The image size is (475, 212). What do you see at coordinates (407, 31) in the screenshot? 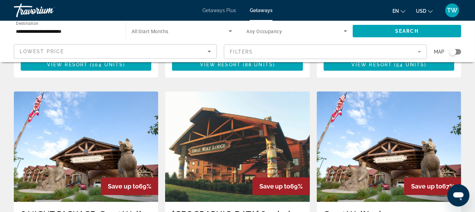
I see `span: Search` at bounding box center [407, 31].